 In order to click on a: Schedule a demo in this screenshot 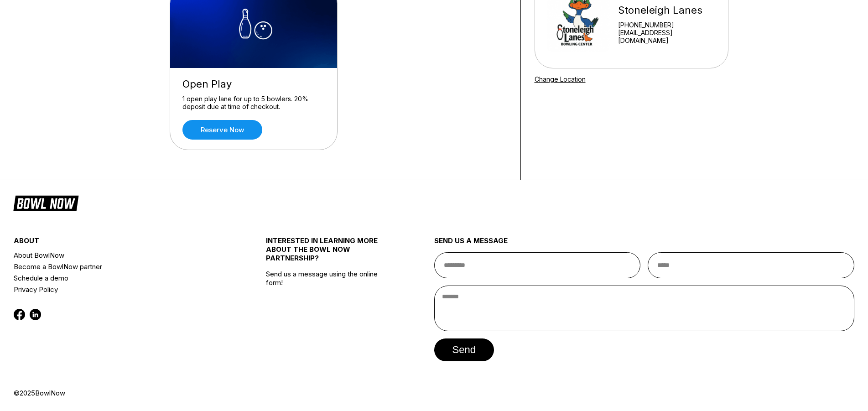, I will do `click(119, 278)`.